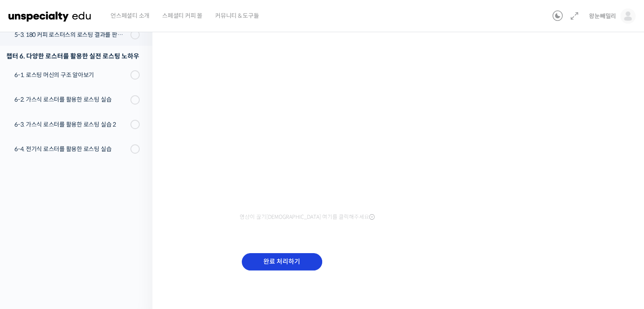 The image size is (644, 309). I want to click on span: 설정, so click(136, 255).